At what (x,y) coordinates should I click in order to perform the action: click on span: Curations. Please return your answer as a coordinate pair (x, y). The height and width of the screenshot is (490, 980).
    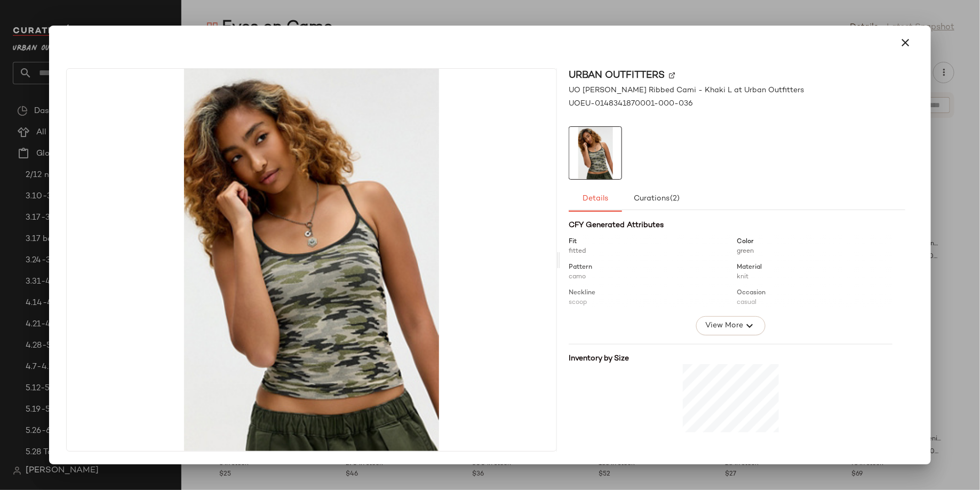
    Looking at the image, I should click on (657, 199).